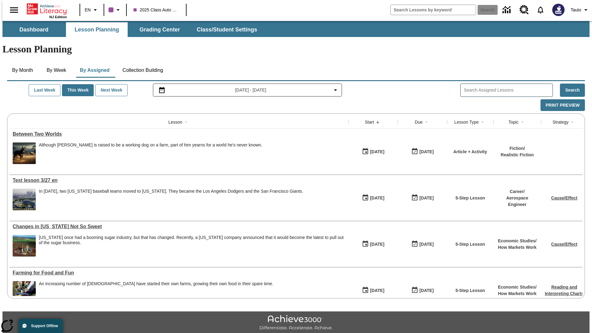 The height and width of the screenshot is (333, 592). I want to click on img: A dog with dark fur and light tan markings looks off into the distance while sheep graze in the b..., so click(24, 153).